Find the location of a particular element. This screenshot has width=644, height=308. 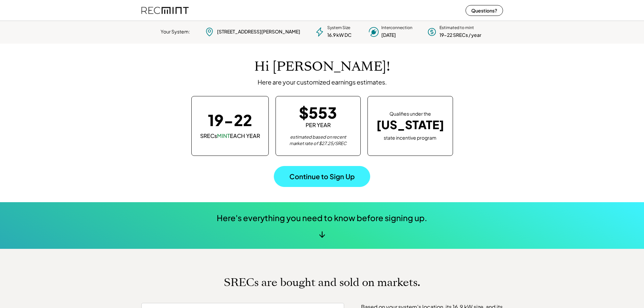

div: $553 is located at coordinates (318, 112).